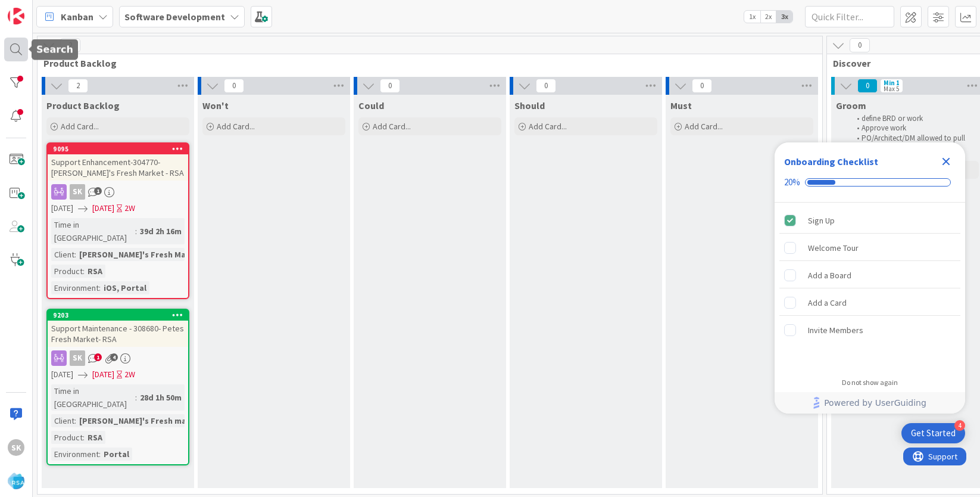 This screenshot has height=497, width=980. Describe the element at coordinates (40, 9) in the screenshot. I see `span: Support` at that location.